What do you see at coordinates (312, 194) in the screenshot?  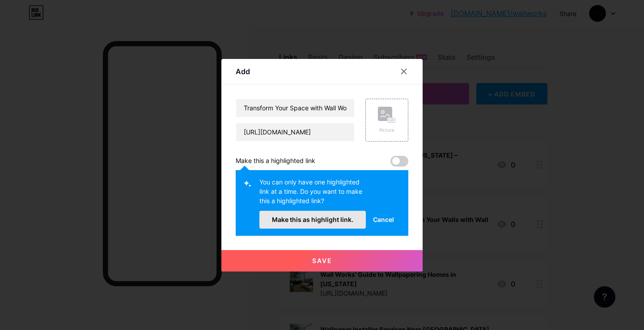 I see `div: You can only have one highlighted link at a time. Do you want to make this a highlighted link?` at bounding box center [312, 194].